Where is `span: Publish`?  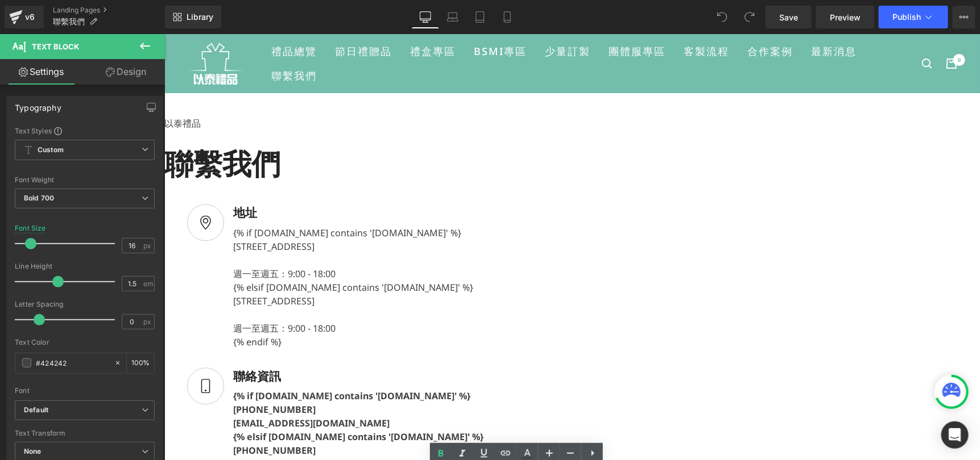
span: Publish is located at coordinates (906, 17).